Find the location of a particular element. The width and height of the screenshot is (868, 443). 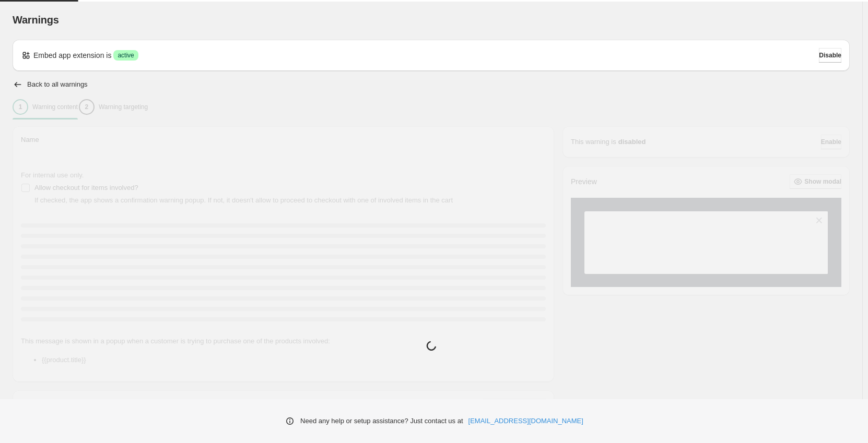

h2: Back to all warnings is located at coordinates (57, 84).